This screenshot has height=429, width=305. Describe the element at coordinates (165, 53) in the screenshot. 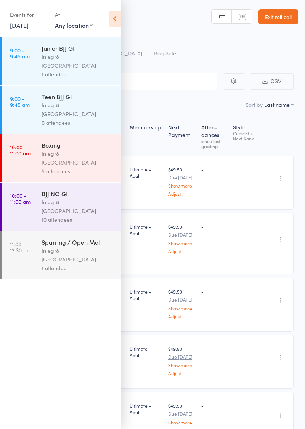

I see `span: Bag Side` at that location.